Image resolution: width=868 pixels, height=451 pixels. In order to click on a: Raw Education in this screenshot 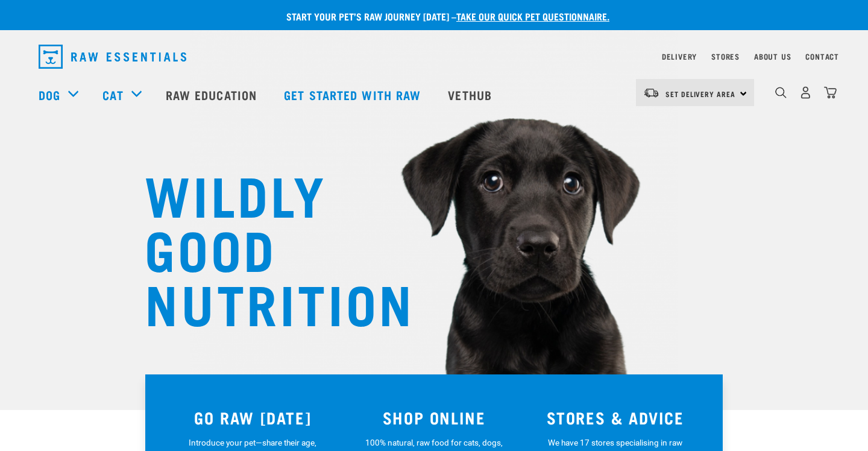, I will do `click(213, 95)`.